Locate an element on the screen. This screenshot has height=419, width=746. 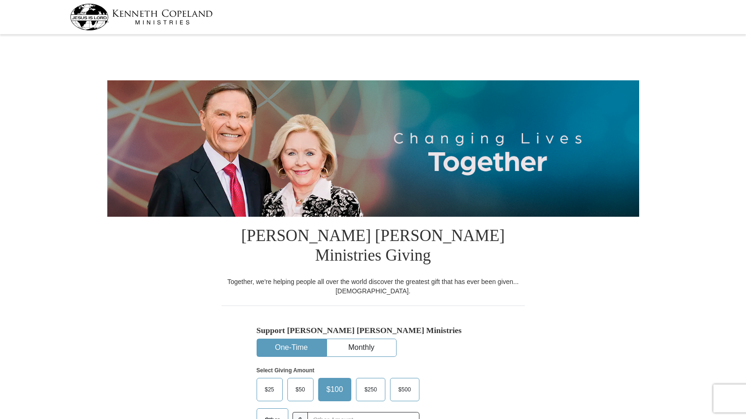
button: Monthly is located at coordinates (362, 347).